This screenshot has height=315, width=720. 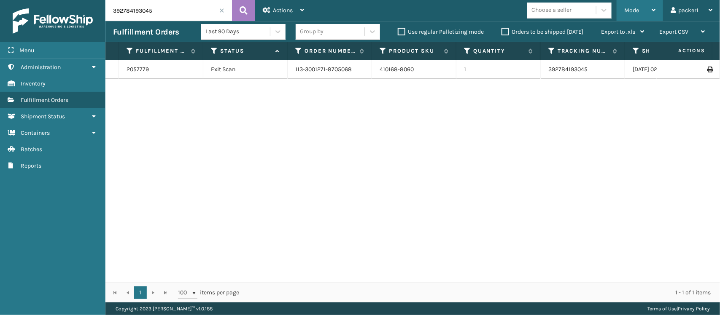 I want to click on span: Containers, so click(x=35, y=133).